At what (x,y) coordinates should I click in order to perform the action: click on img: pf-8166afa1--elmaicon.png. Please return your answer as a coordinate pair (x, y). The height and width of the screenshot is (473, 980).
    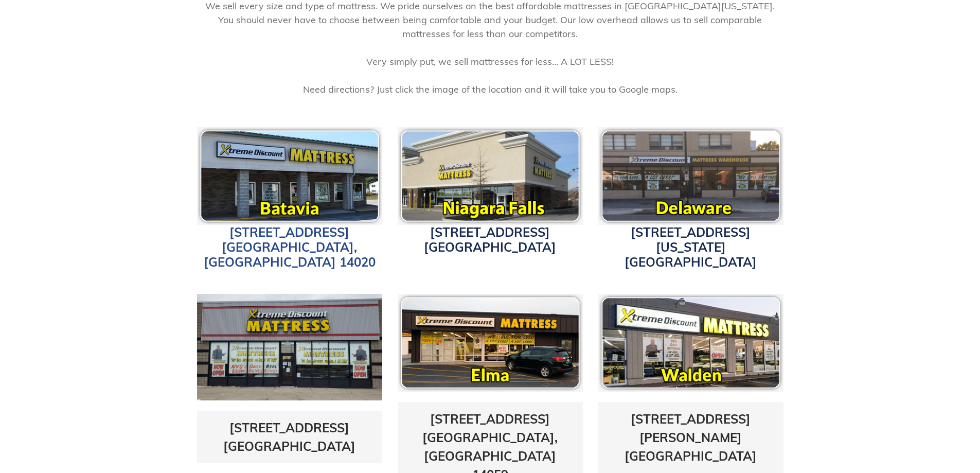
    Looking at the image, I should click on (490, 343).